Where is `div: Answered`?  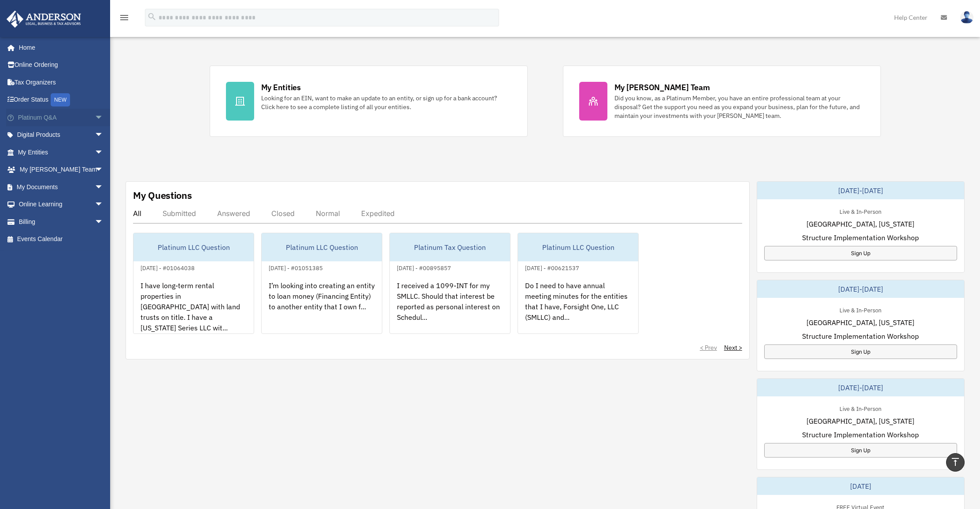
div: Answered is located at coordinates (233, 213).